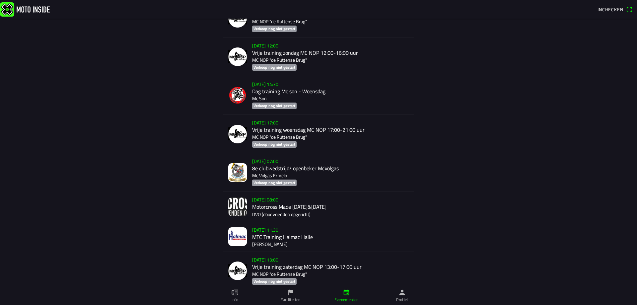  Describe the element at coordinates (237, 236) in the screenshot. I see `img: nUvh5JkSQmmW2HJEMSkwDJSJ4FfGRWewn1JIy8H7.jpg` at that location.